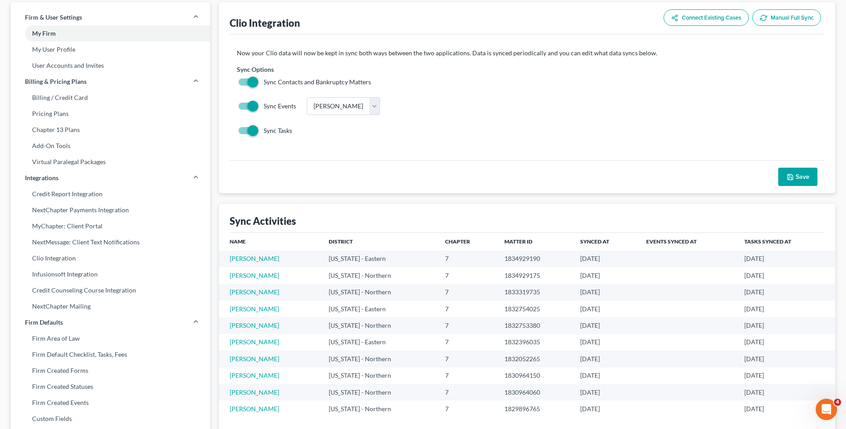  I want to click on th: Chapter, so click(468, 242).